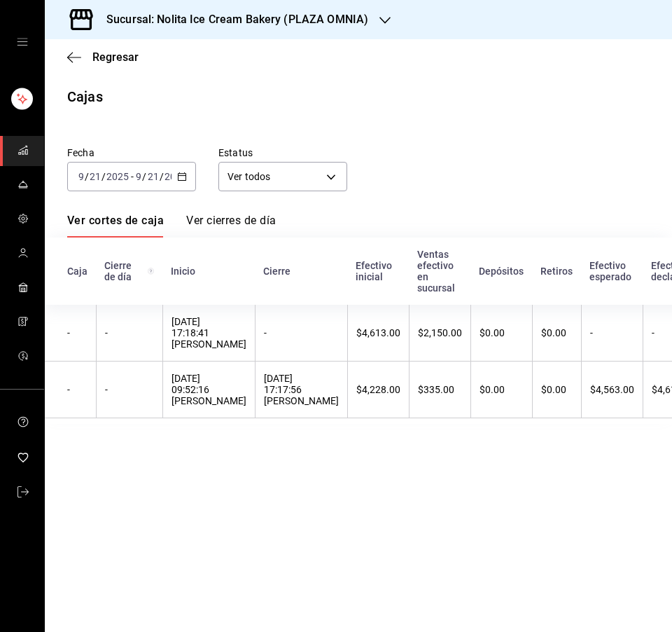 The image size is (672, 632). Describe the element at coordinates (115, 56) in the screenshot. I see `span: Regresar` at that location.